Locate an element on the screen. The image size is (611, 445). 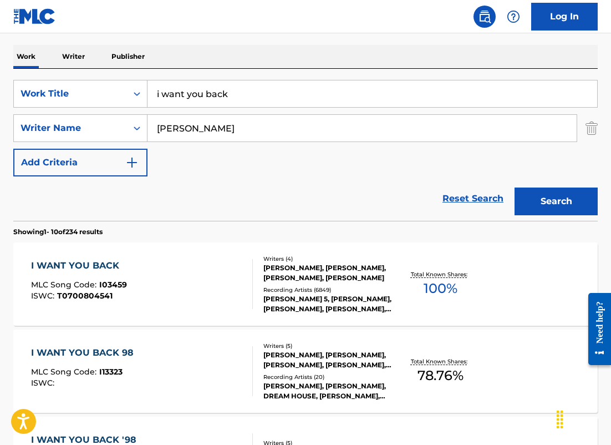
div: Writer Name is located at coordinates (70, 128).